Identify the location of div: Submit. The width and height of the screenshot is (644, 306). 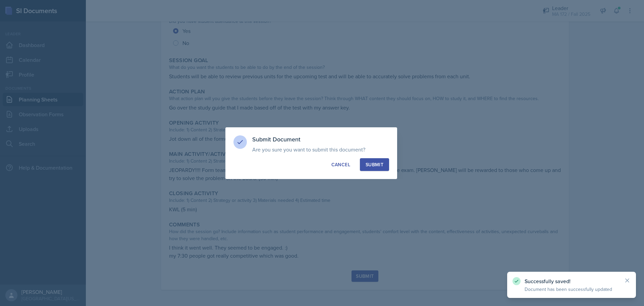
(374, 165).